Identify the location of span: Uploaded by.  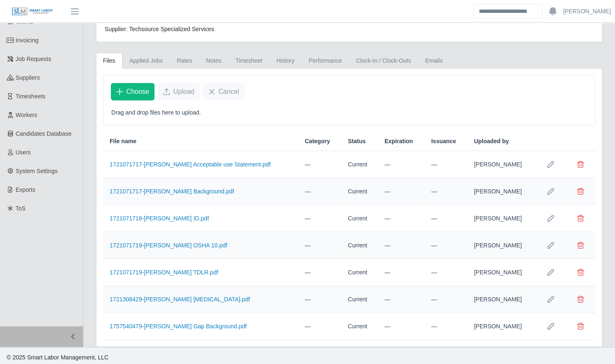
(491, 141).